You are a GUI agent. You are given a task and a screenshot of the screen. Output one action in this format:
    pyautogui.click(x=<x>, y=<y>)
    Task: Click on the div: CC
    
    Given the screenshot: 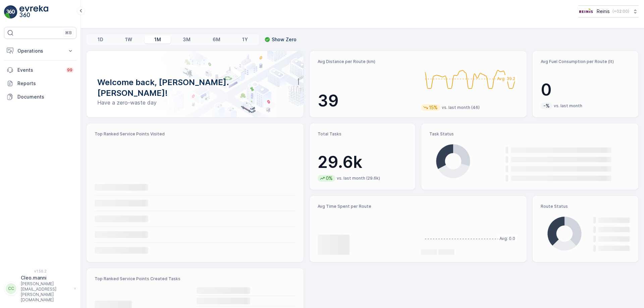 What is the action you would take?
    pyautogui.click(x=11, y=288)
    